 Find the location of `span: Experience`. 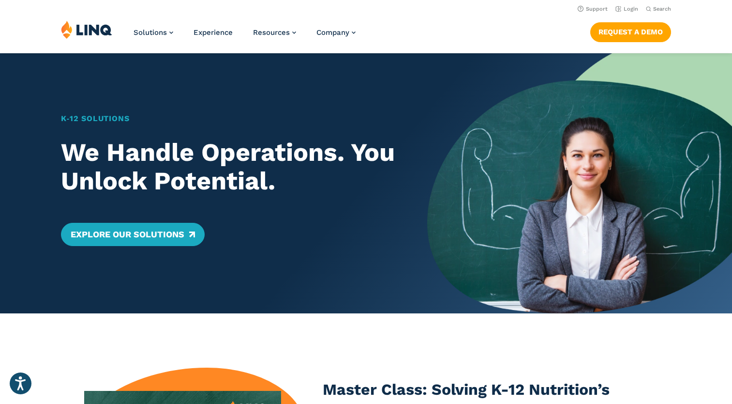

span: Experience is located at coordinates (213, 32).